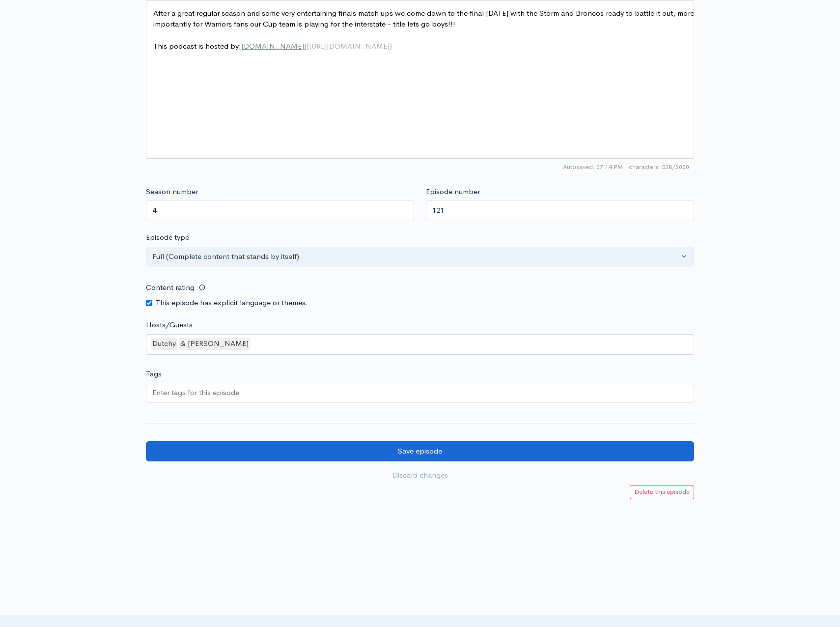 The image size is (840, 627). Describe the element at coordinates (172, 192) in the screenshot. I see `label: Season number` at that location.